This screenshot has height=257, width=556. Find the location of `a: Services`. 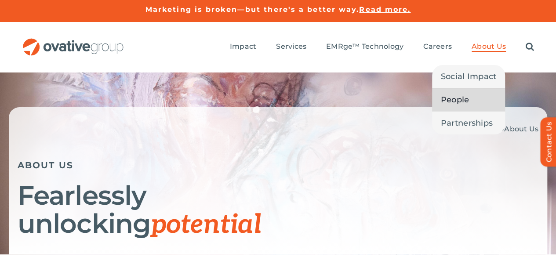

a: Services is located at coordinates (291, 47).